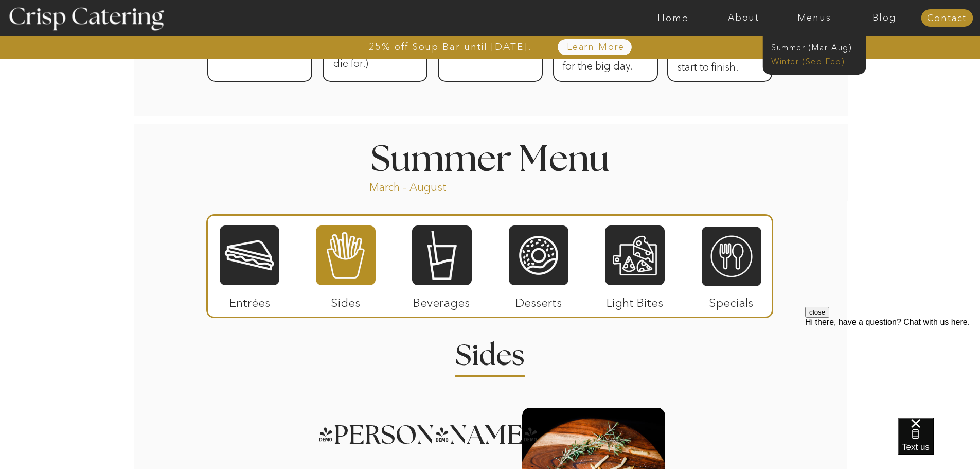  Describe the element at coordinates (814, 18) in the screenshot. I see `nav: Menus` at that location.